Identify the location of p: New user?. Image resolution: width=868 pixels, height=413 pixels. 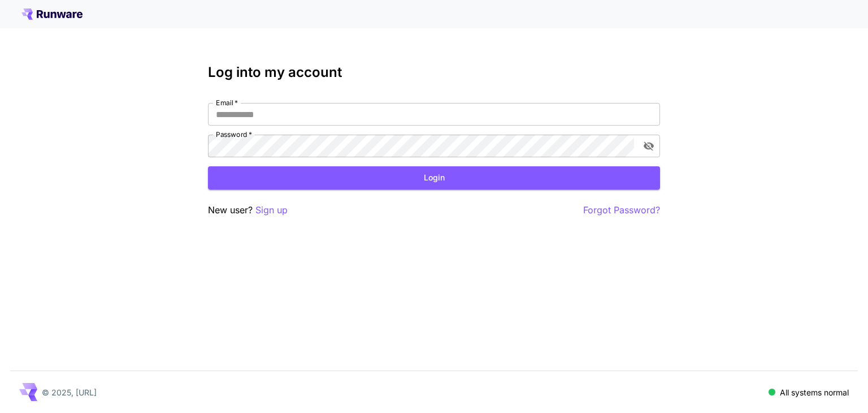
(248, 209).